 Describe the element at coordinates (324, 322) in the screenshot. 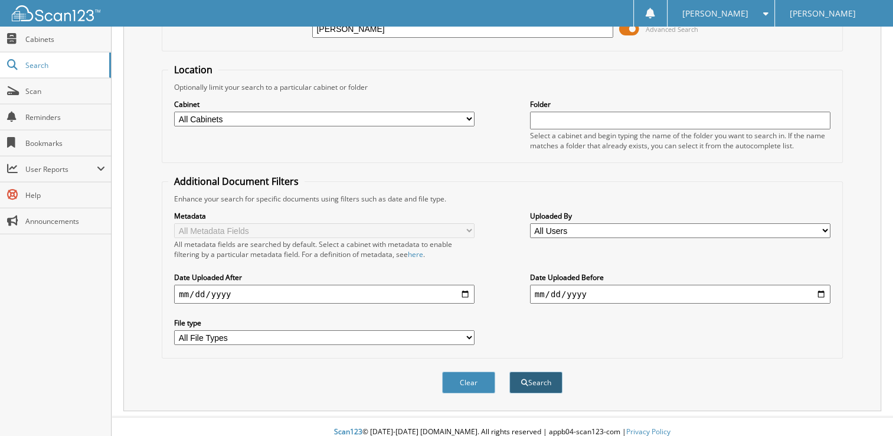

I see `label: File type` at that location.